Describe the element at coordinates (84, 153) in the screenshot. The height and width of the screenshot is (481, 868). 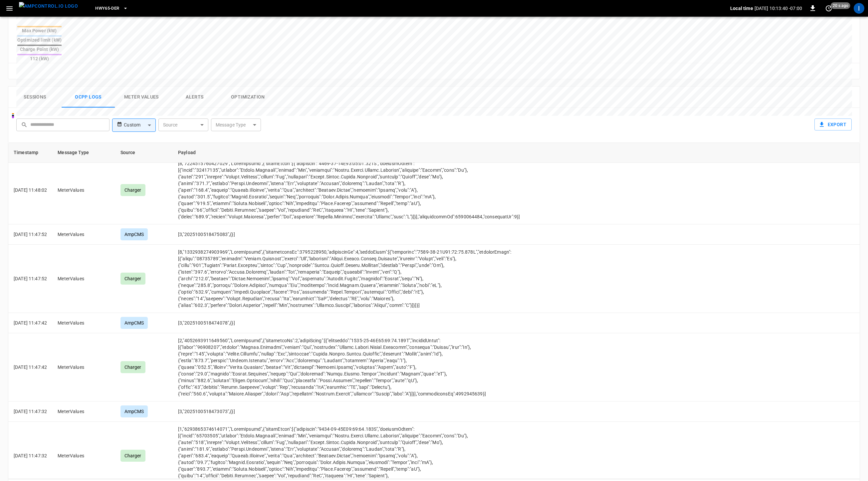
I see `th: Message Type` at that location.